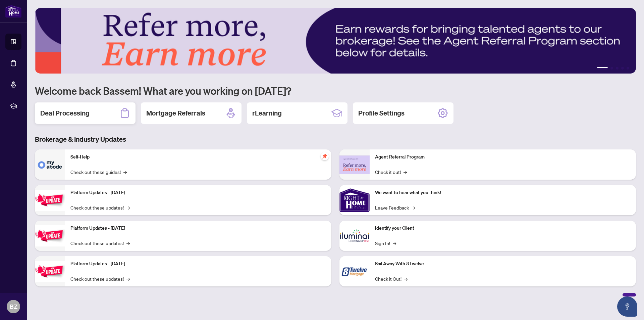 The width and height of the screenshot is (644, 320). I want to click on img: Platform Updates - June 23, 2025, so click(50, 271).